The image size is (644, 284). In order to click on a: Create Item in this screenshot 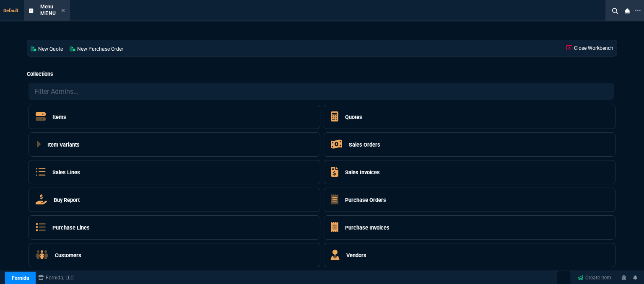, I will do `click(594, 278)`.